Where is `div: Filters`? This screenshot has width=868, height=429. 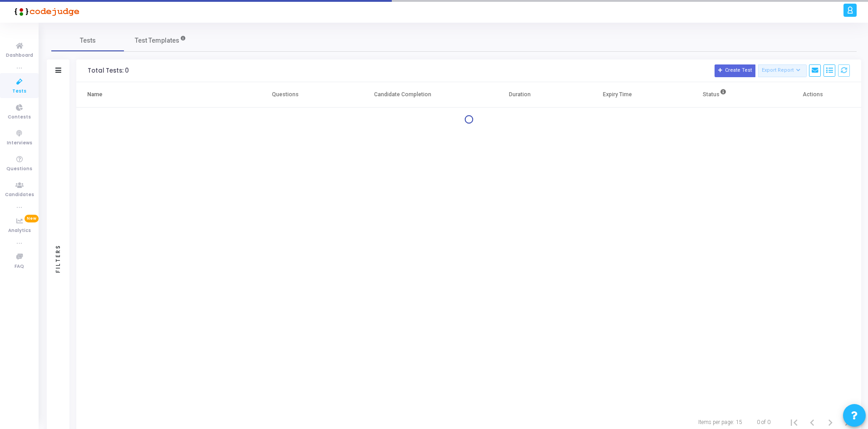 div: Filters is located at coordinates (58, 258).